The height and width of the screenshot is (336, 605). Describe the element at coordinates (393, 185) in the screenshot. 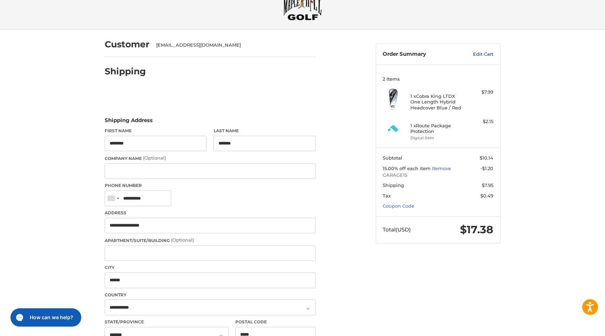

I see `span: Shipping` at that location.